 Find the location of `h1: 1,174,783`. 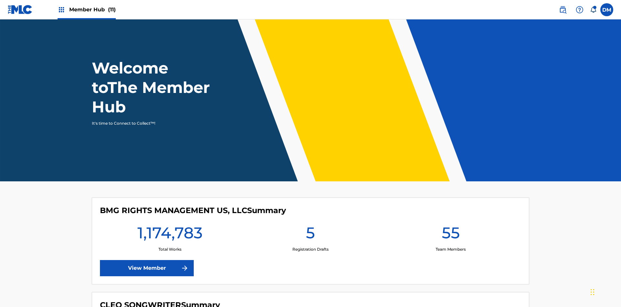

h1: 1,174,783 is located at coordinates (170, 235).